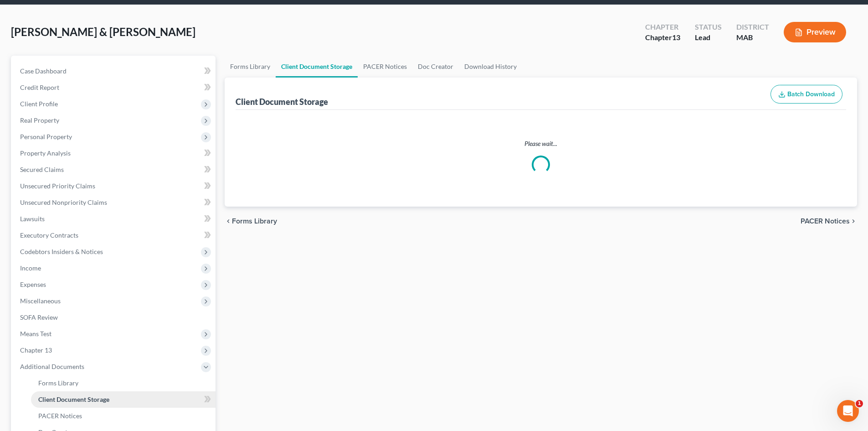  I want to click on span: Income, so click(30, 268).